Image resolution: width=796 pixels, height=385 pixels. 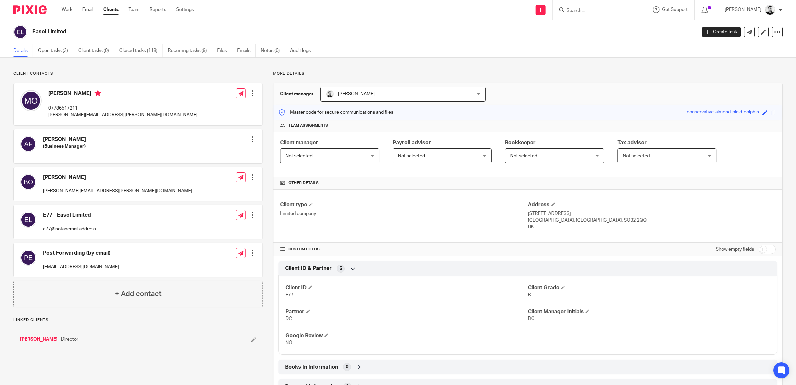 I want to click on span: 5, so click(x=341, y=268).